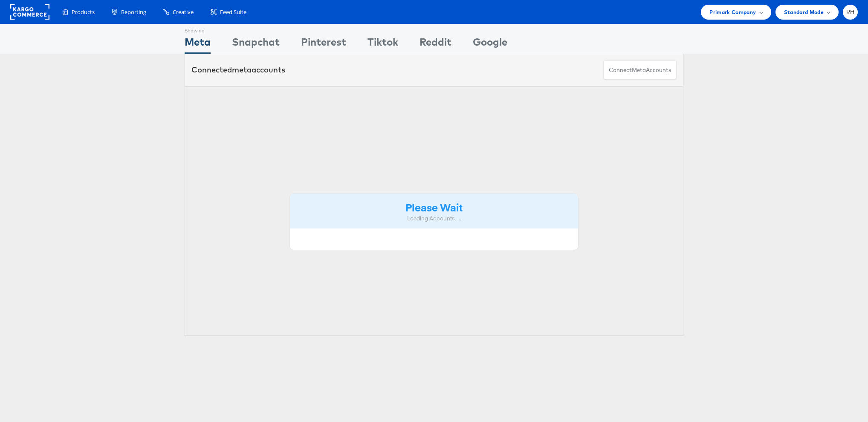 The height and width of the screenshot is (422, 868). I want to click on div: Reddit, so click(435, 44).